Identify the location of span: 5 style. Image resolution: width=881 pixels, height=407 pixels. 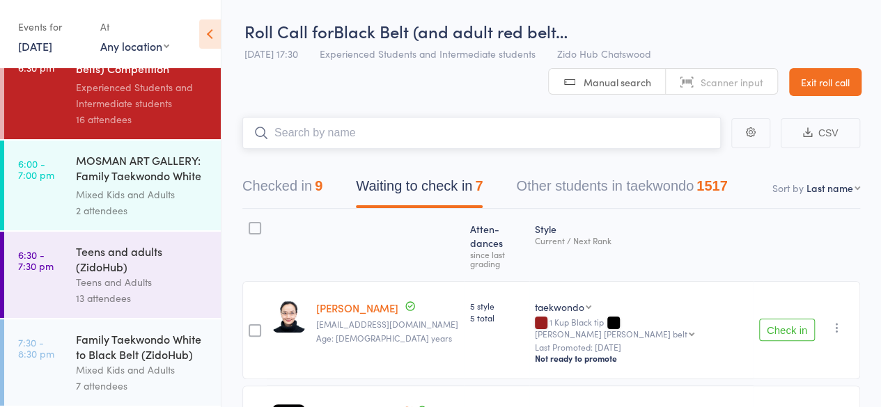
(496, 306).